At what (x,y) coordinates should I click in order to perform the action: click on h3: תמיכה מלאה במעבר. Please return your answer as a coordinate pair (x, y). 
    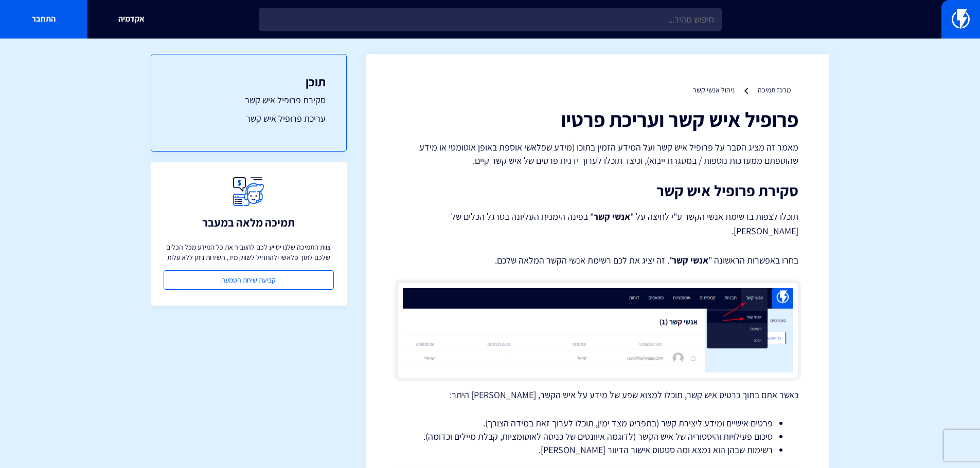
    Looking at the image, I should click on (248, 223).